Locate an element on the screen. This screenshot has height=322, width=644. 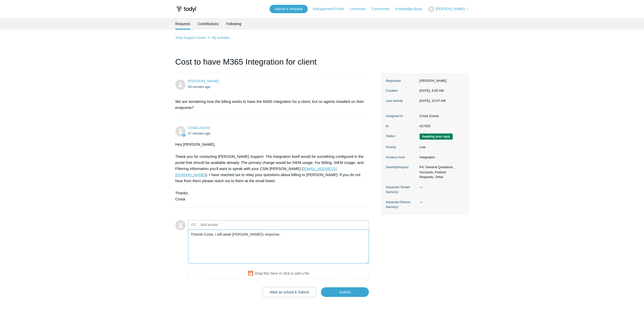
li: My activities is located at coordinates (218, 37).